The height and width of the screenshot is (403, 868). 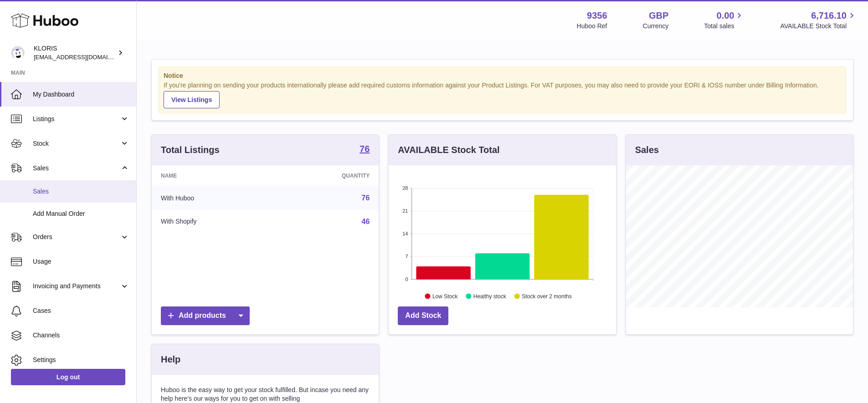 I want to click on h3: Total Listings, so click(x=190, y=150).